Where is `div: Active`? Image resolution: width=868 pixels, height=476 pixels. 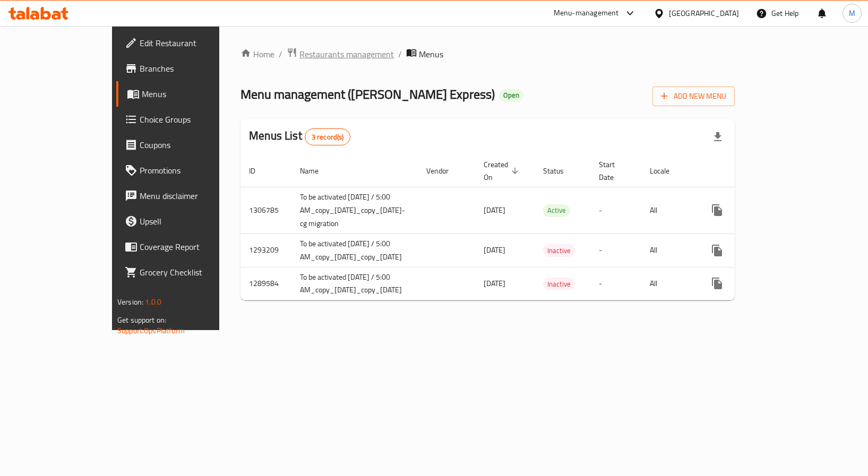
div: Active is located at coordinates (556, 211).